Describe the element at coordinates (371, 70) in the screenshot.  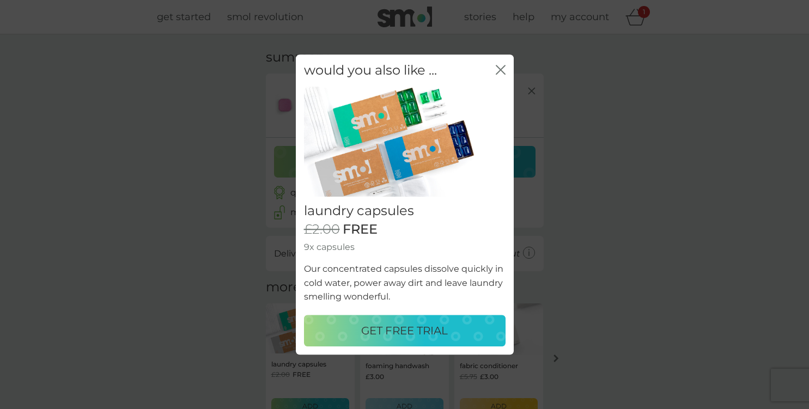
I see `h2: would you also like ...` at that location.